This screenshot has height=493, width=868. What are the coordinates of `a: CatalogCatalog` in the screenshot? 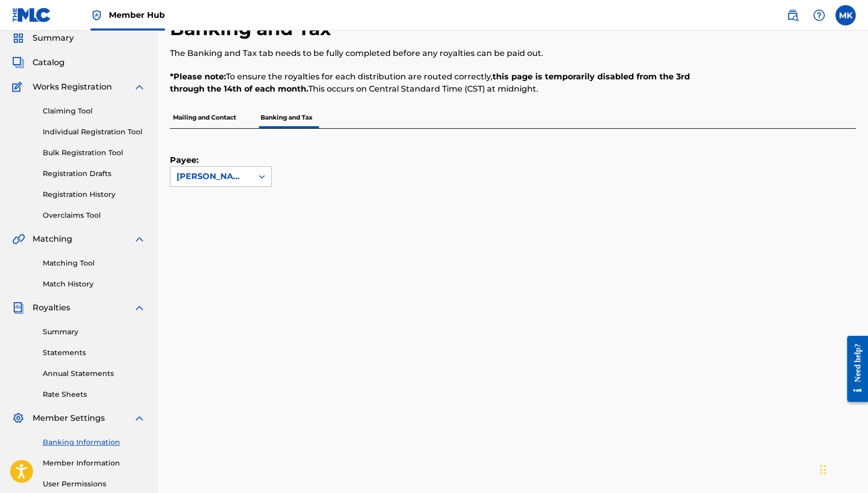 It's located at (38, 63).